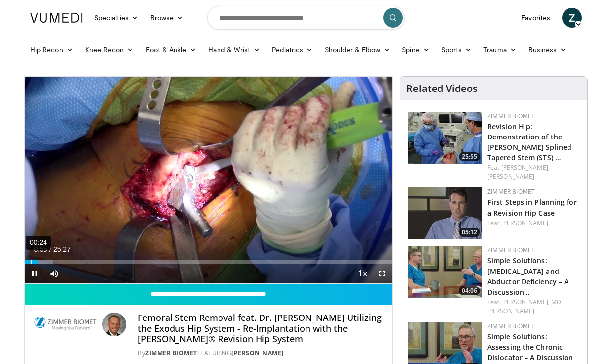 The height and width of the screenshot is (364, 612). What do you see at coordinates (292, 50) in the screenshot?
I see `a: Pediatrics` at bounding box center [292, 50].